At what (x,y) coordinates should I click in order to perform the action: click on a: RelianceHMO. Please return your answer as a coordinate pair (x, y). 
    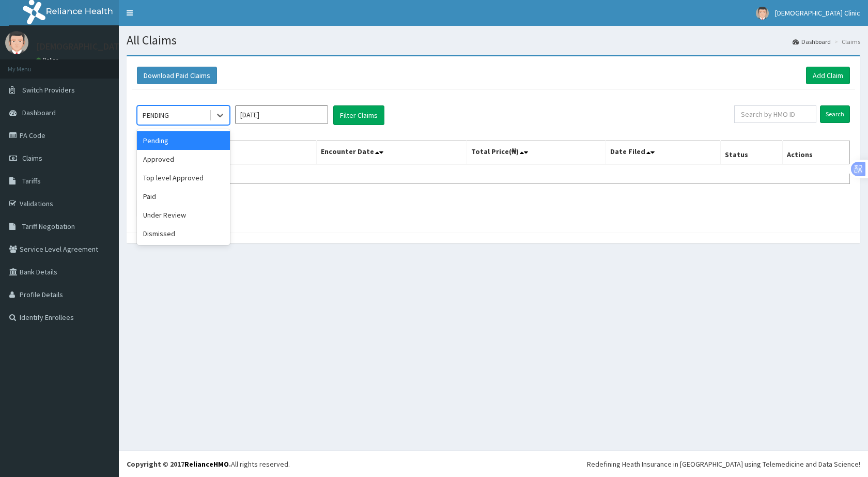
    Looking at the image, I should click on (207, 464).